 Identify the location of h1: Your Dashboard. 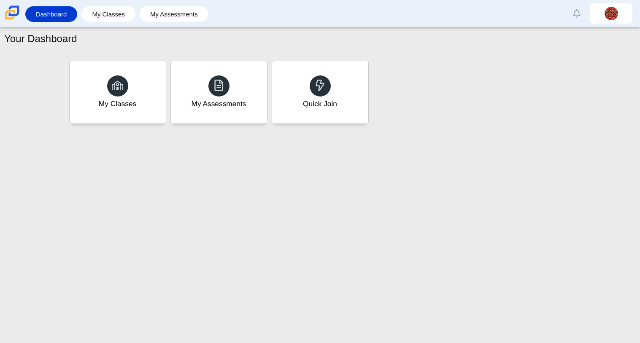
(40, 39).